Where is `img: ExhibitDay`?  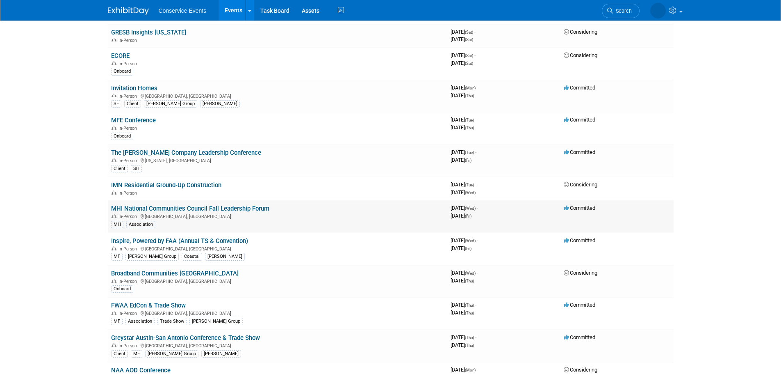
img: ExhibitDay is located at coordinates (128, 11).